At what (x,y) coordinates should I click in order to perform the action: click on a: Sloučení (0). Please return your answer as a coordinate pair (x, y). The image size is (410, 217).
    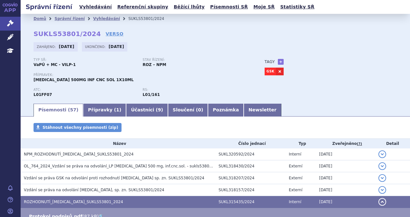
    Looking at the image, I should click on (188, 110).